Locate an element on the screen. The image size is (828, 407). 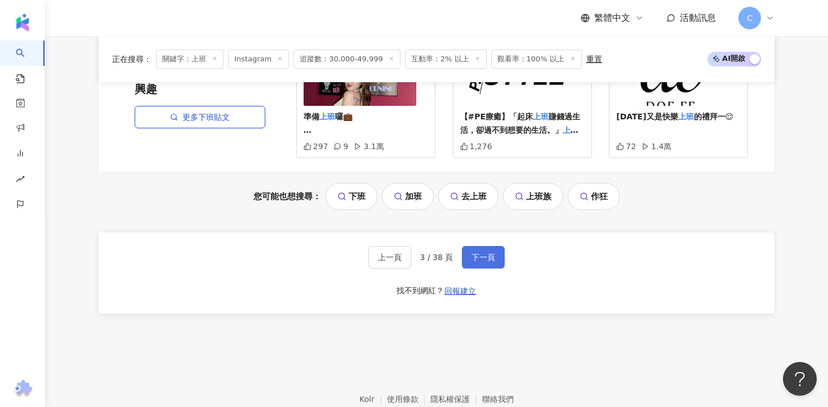
span: 準備 is located at coordinates (312, 117).